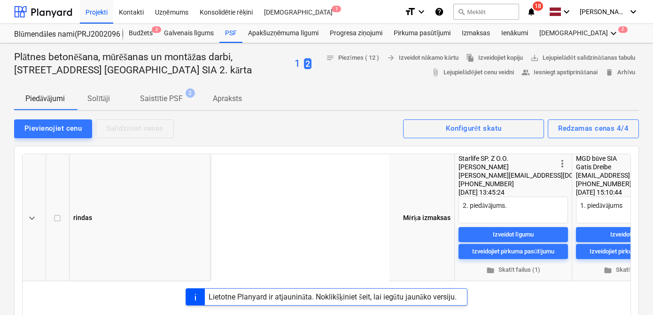 This screenshot has height=315, width=653. I want to click on span: arrow_forward, so click(391, 58).